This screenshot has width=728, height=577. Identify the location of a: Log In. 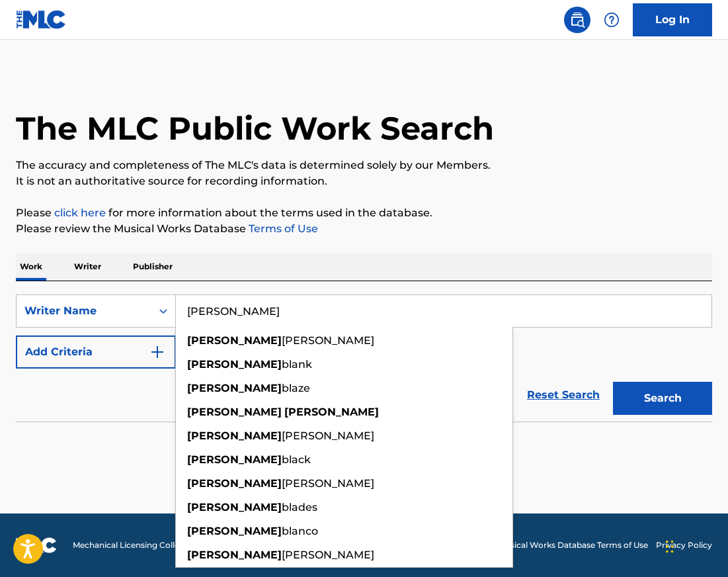
(673, 20).